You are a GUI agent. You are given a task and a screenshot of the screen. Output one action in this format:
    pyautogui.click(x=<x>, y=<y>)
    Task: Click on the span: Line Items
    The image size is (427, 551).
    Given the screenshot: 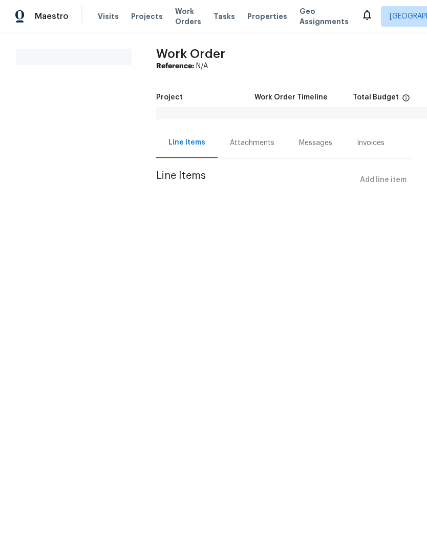 What is the action you would take?
    pyautogui.click(x=256, y=180)
    